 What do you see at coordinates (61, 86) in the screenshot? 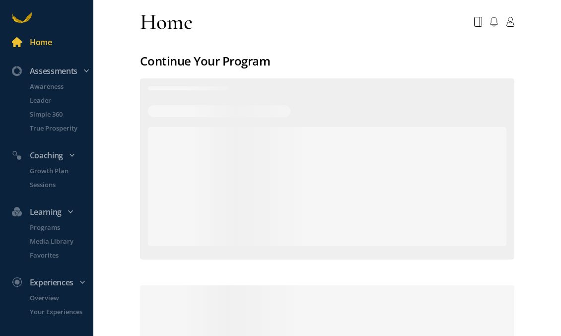
I see `p: Awareness` at bounding box center [61, 86].